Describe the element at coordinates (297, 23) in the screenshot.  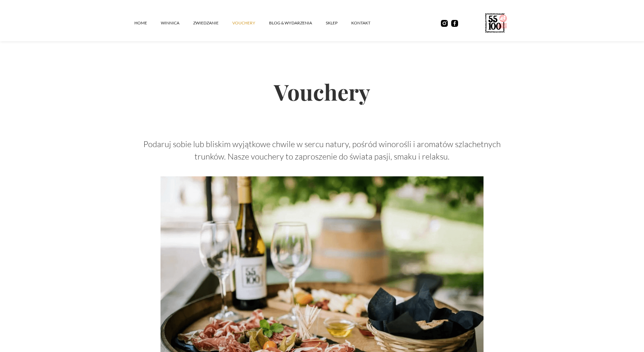
I see `a: Blog & Wydarzenia` at that location.